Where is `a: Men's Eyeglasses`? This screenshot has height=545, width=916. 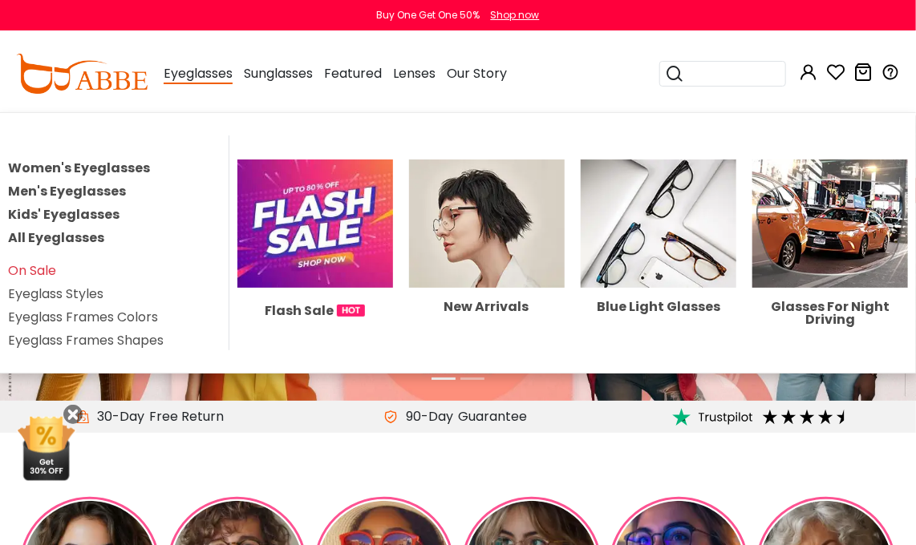
a: Men's Eyeglasses is located at coordinates (67, 191).